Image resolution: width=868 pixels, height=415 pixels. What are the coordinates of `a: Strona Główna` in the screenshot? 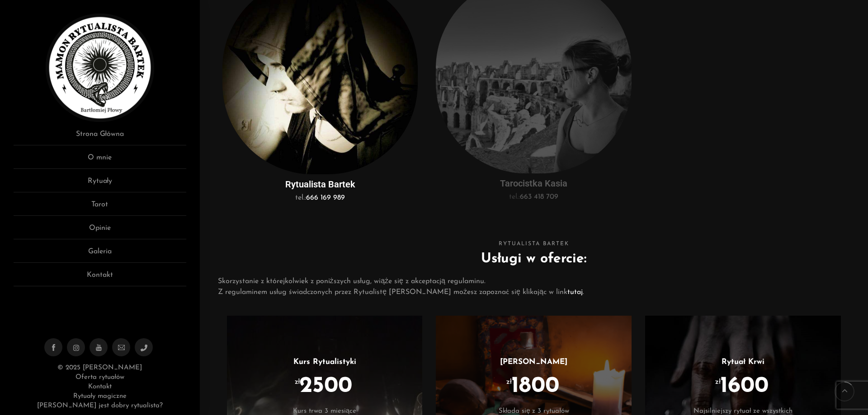 It's located at (99, 137).